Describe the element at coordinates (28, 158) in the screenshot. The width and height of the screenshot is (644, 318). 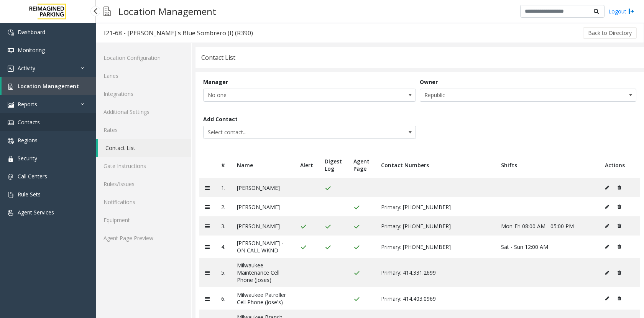
I see `span: Security` at that location.